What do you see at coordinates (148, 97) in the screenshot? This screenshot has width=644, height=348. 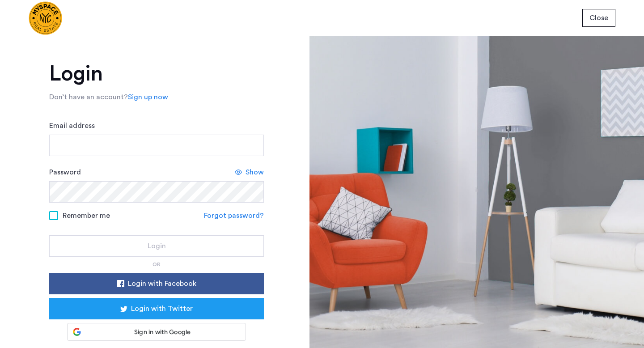 I see `a: Sign up now` at bounding box center [148, 97].